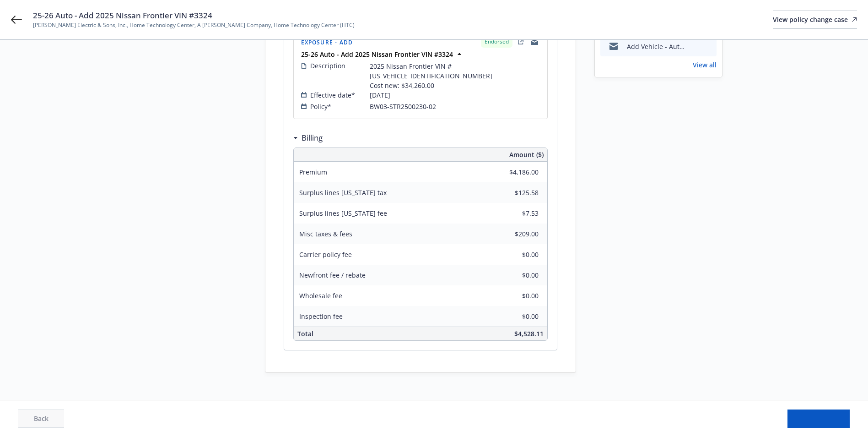 The image size is (868, 437). I want to click on a: copyLogging, so click(534, 42).